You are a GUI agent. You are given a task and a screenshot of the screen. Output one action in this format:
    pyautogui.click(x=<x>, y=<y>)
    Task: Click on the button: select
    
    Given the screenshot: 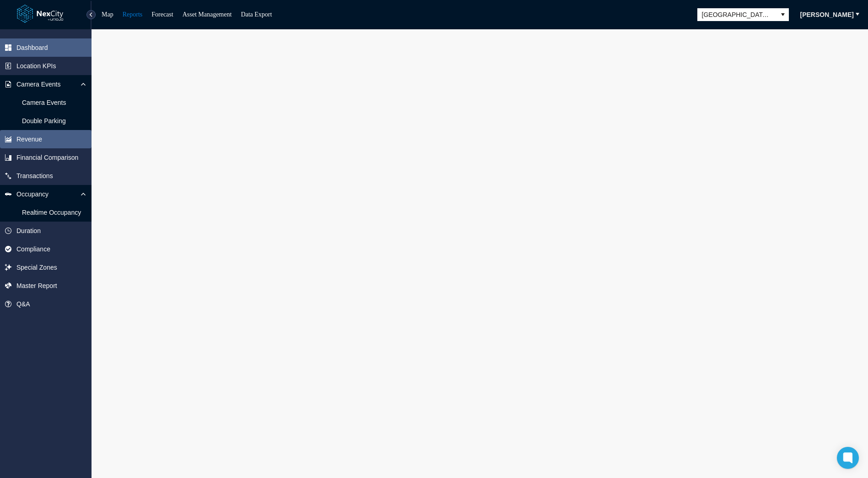 What is the action you would take?
    pyautogui.click(x=783, y=15)
    